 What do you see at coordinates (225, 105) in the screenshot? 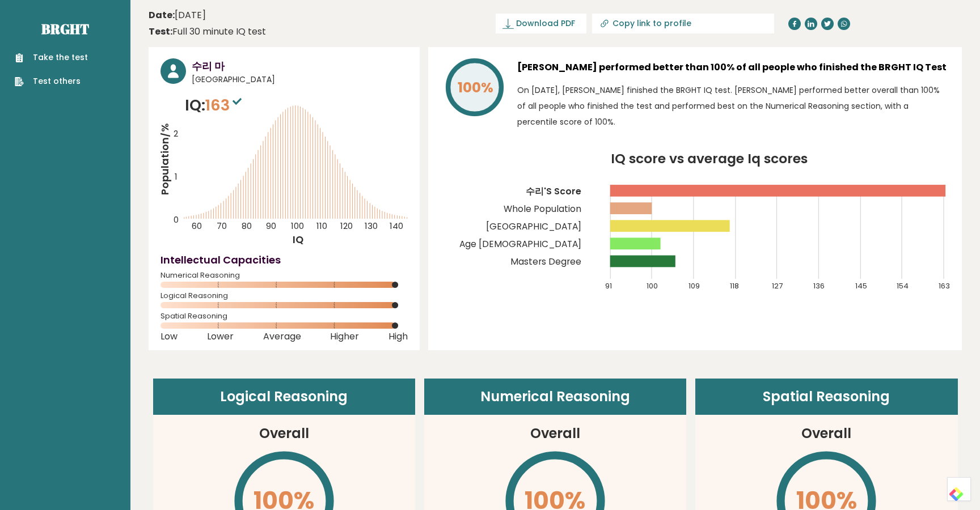
I see `span: 163` at bounding box center [225, 105].